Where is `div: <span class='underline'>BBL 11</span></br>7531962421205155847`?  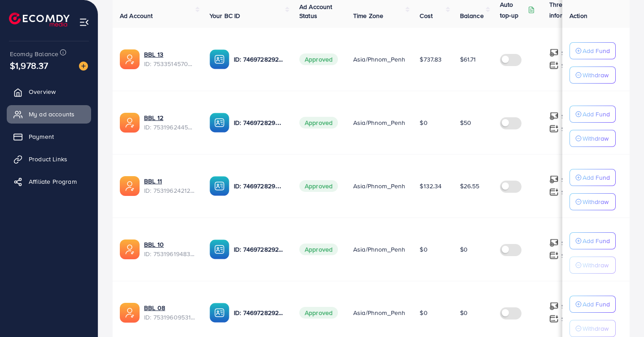 div: <span class='underline'>BBL 11</span></br>7531962421205155847 is located at coordinates (170, 186).